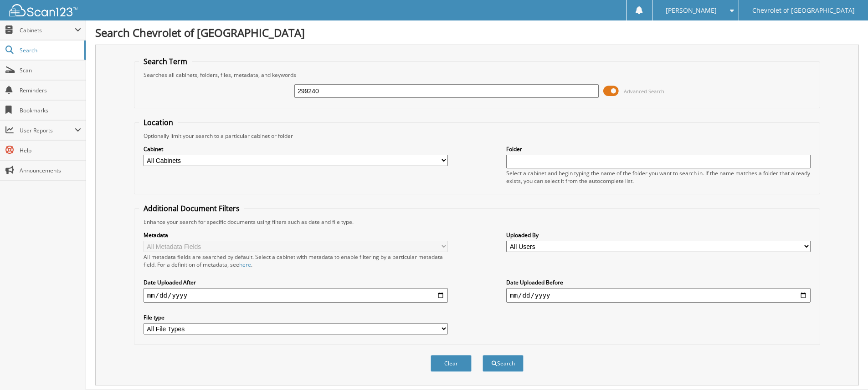  What do you see at coordinates (191, 208) in the screenshot?
I see `legend: Additional Document Filters` at bounding box center [191, 208].